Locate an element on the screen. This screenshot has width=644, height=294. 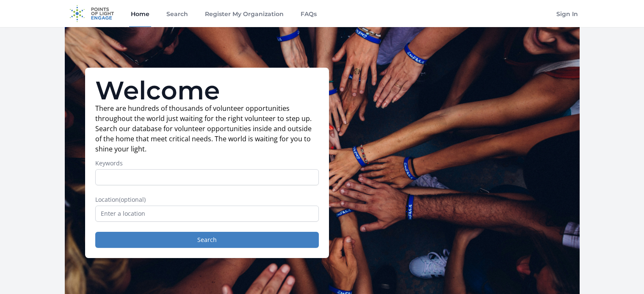
p: There are hundreds of thousands of volunteer opportunities throughout the world just waiting for ... is located at coordinates (207, 129).